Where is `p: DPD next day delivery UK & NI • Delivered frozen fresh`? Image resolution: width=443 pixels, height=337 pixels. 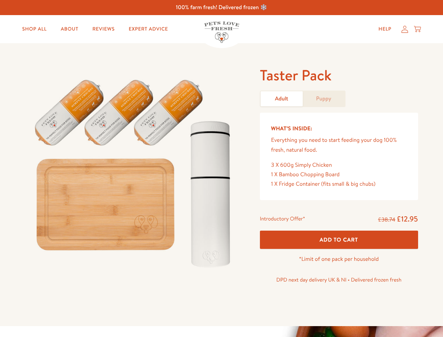
p: DPD next day delivery UK & NI • Delivered frozen fresh is located at coordinates (339, 279).